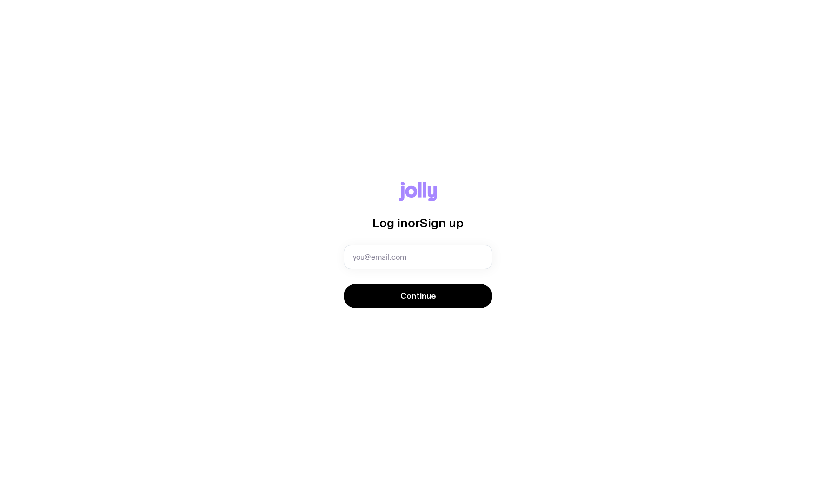 The width and height of the screenshot is (836, 501). What do you see at coordinates (418, 296) in the screenshot?
I see `span: Continue` at bounding box center [418, 296].